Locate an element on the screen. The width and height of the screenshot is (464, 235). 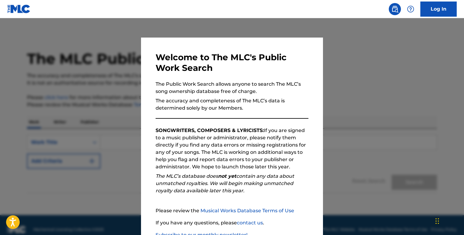
a: Musical Works Database Terms of Use is located at coordinates (247, 211).